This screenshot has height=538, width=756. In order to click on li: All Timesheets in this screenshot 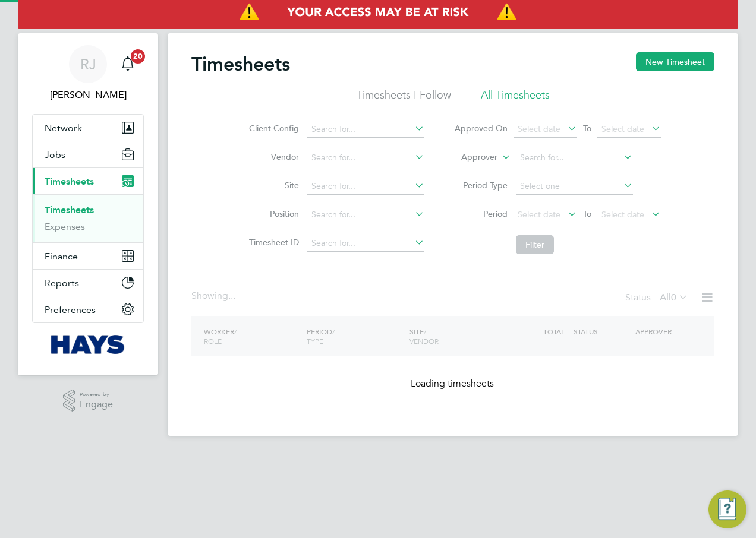, I will do `click(515, 98)`.